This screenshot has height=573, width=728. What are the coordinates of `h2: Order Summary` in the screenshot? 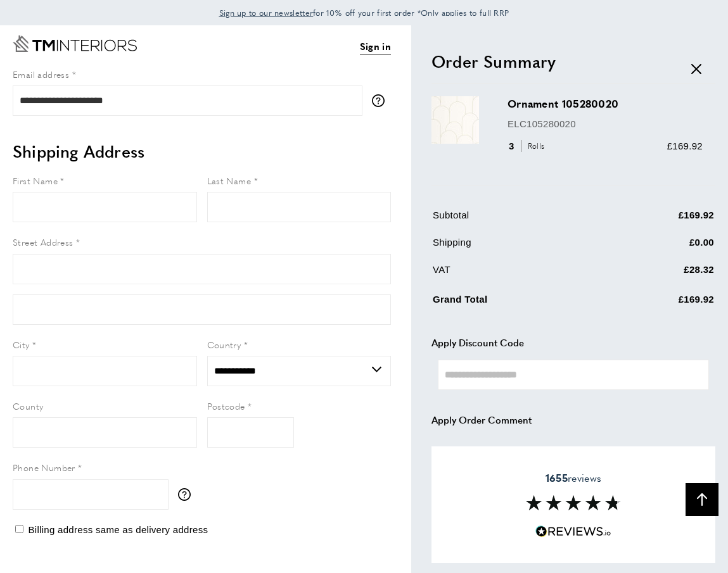 It's located at (573, 61).